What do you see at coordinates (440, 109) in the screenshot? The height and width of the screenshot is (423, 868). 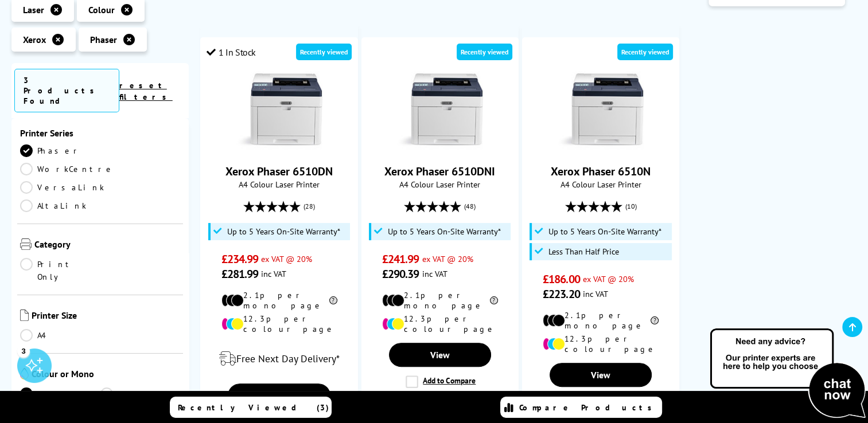 I see `img: Xerox Phaser 6510DNI` at bounding box center [440, 109].